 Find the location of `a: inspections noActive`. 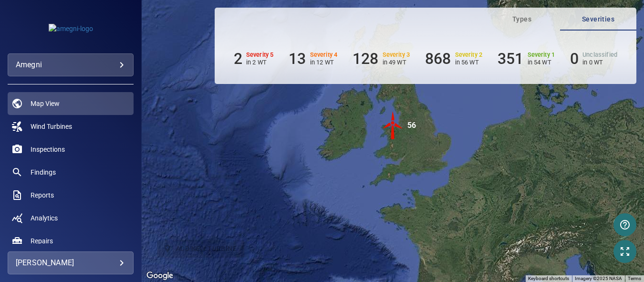

a: inspections noActive is located at coordinates (71, 149).